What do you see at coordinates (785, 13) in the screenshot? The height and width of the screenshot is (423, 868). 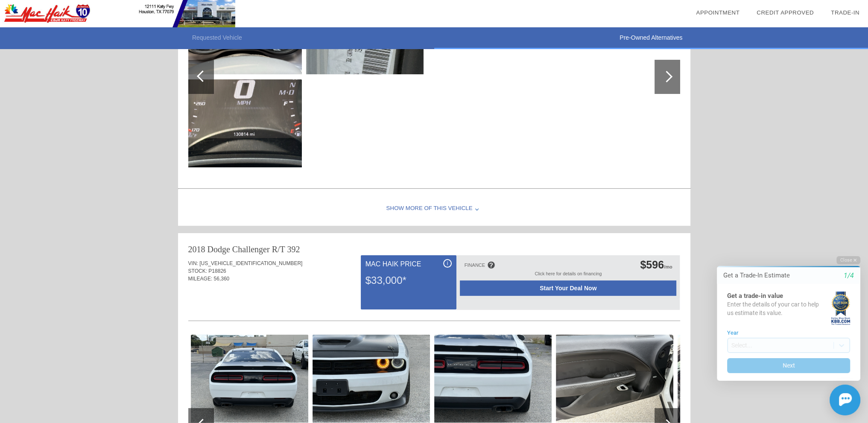 I see `a: Credit Approved` at bounding box center [785, 13].